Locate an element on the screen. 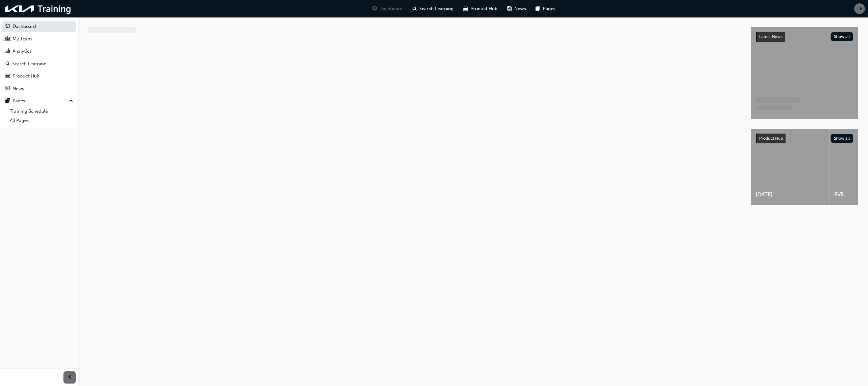  button: LF is located at coordinates (859, 9).